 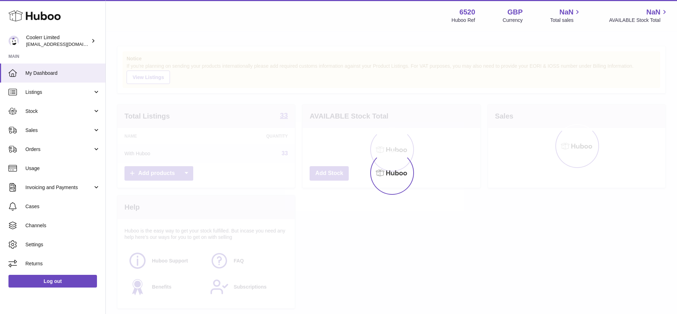 What do you see at coordinates (63, 244) in the screenshot?
I see `span: Settings` at bounding box center [63, 244].